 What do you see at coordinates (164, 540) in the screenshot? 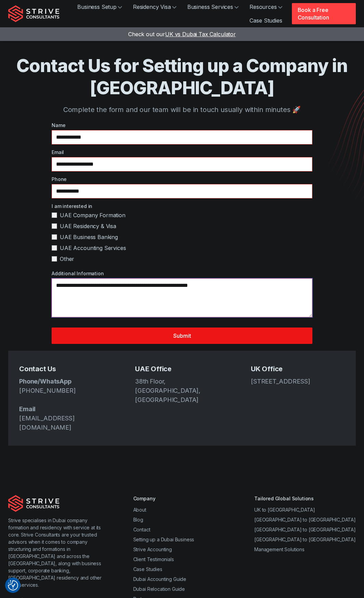
I see `a: Setting up a Dubai Business` at bounding box center [164, 540].